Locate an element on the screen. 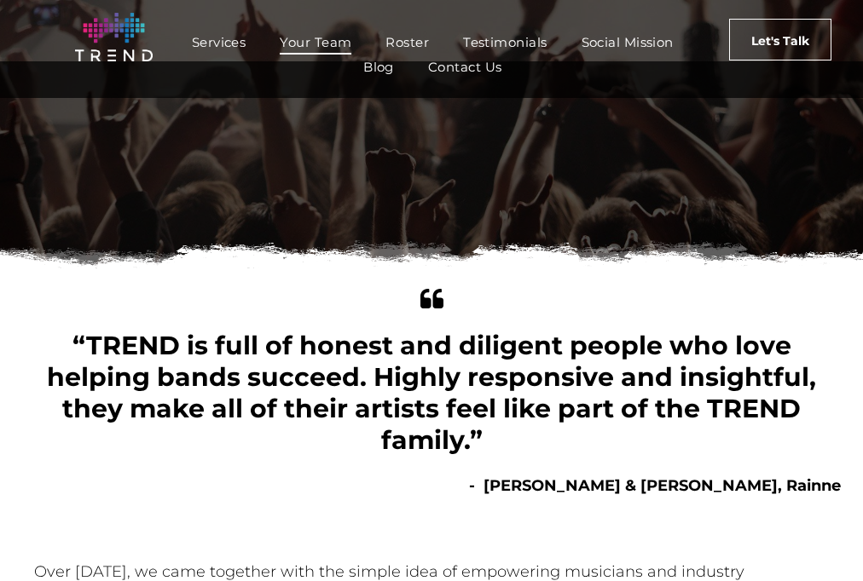  span: “TREND is full of honest and diligent people who love helping bands succeed. Highly responsive an... is located at coordinates (431, 393).